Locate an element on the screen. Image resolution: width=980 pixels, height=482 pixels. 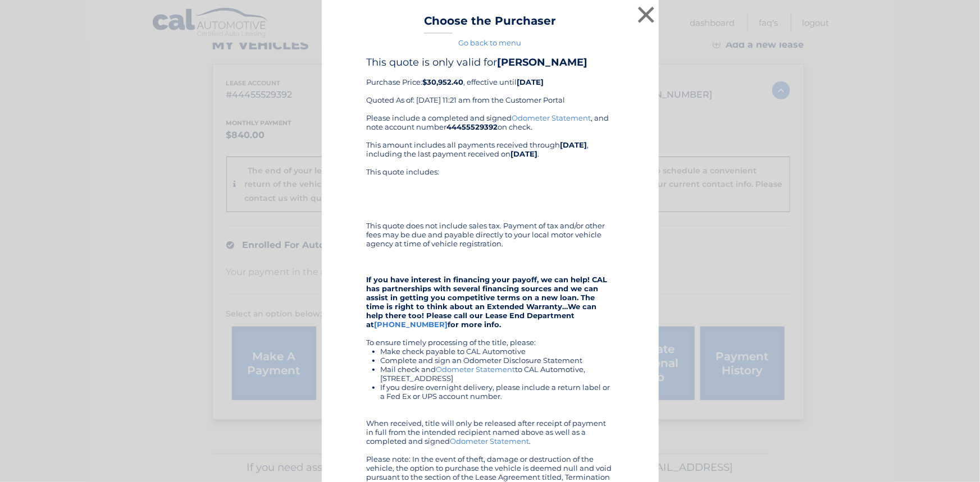
strong: If you have interest in financing your payoff, we can help! CAL has partnerships with several fin... is located at coordinates (487, 302).